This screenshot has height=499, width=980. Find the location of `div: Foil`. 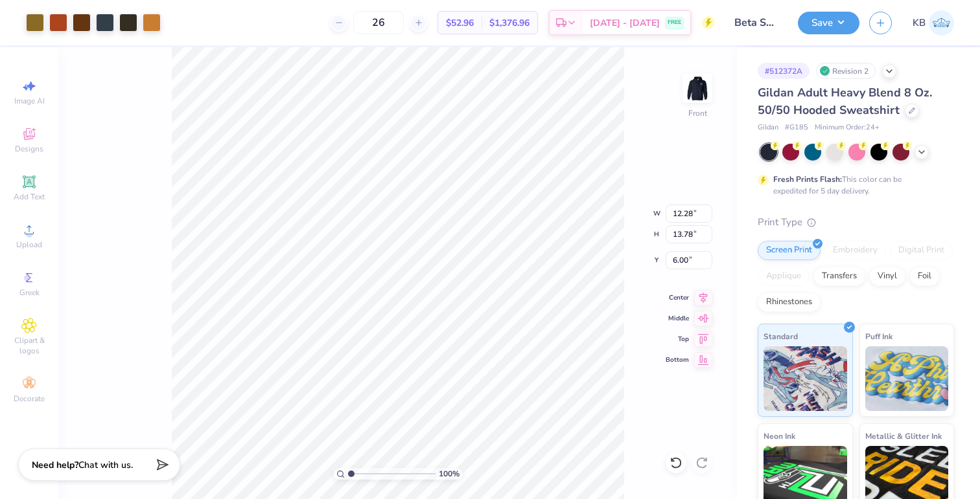

div: Foil is located at coordinates (924, 276).